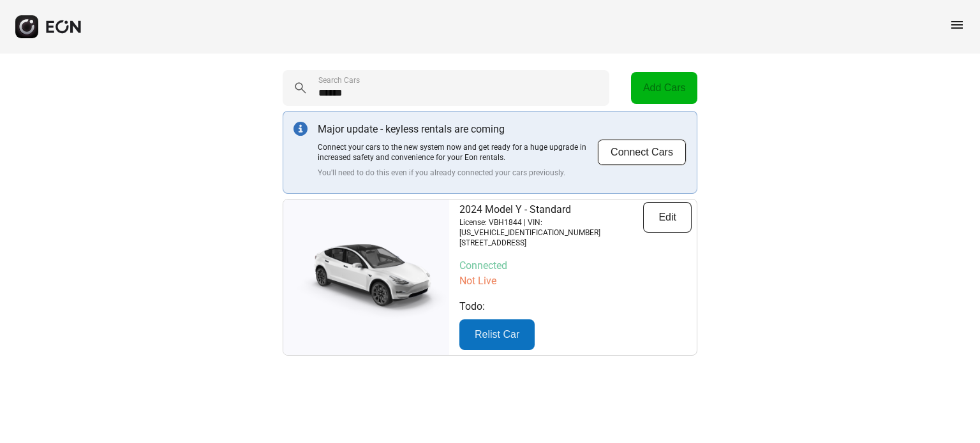 This screenshot has width=980, height=443. I want to click on p: You'll need to do this even if you already connected your cars previously., so click(457, 173).